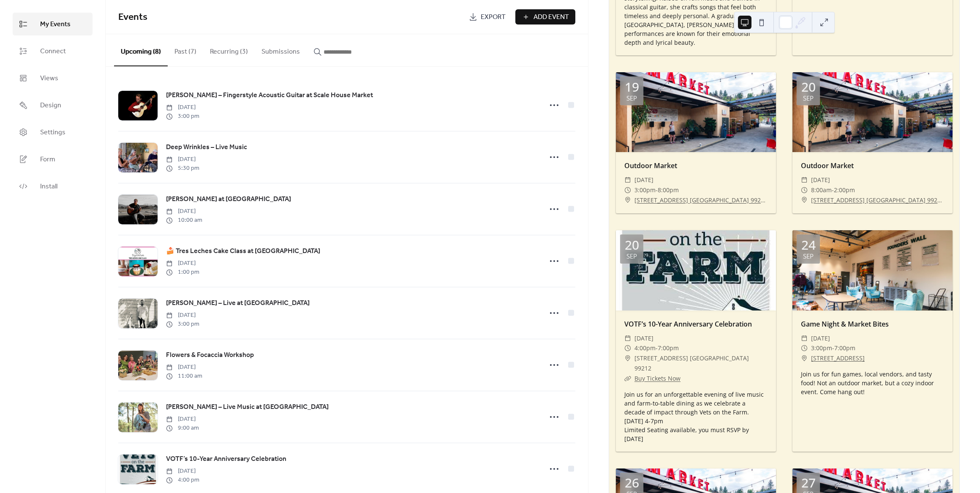  I want to click on a: Install, so click(52, 187).